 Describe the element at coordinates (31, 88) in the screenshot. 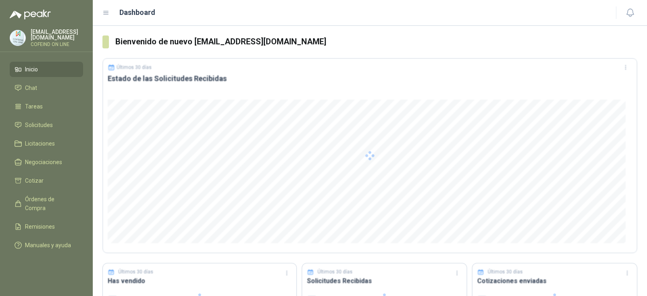

I see `span: Chat` at that location.